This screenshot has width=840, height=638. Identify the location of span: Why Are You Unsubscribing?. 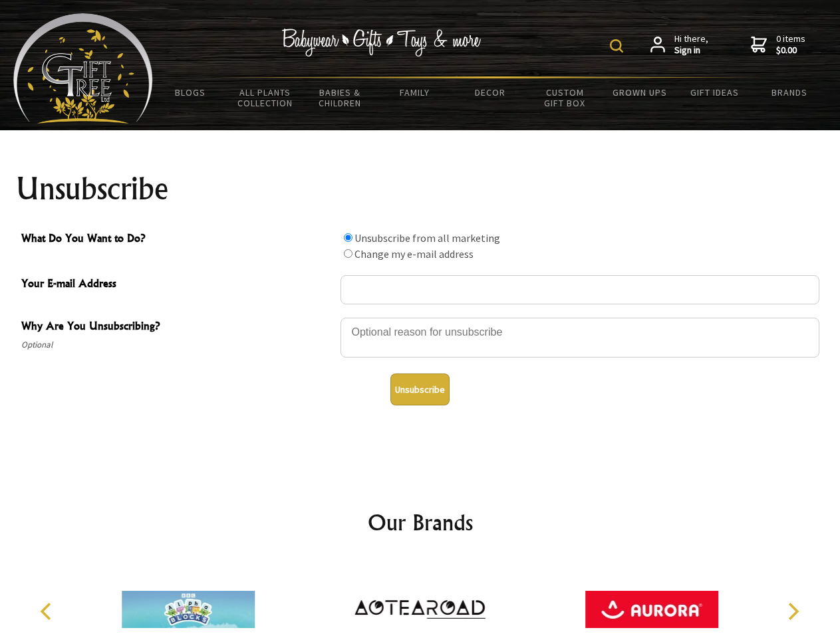
(178, 327).